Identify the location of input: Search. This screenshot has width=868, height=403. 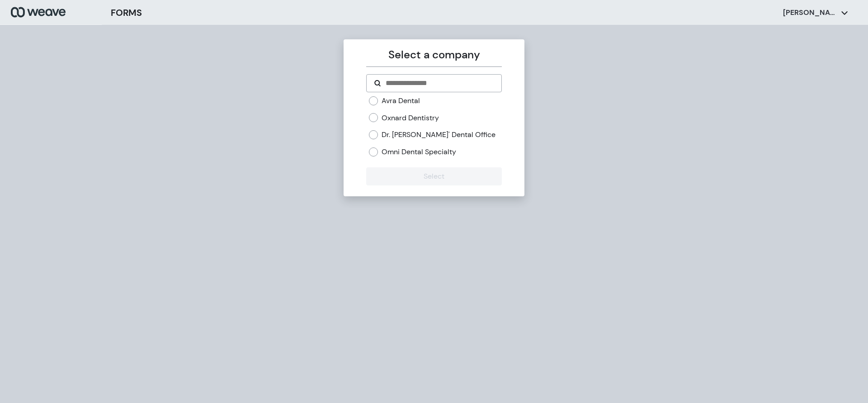
(439, 83).